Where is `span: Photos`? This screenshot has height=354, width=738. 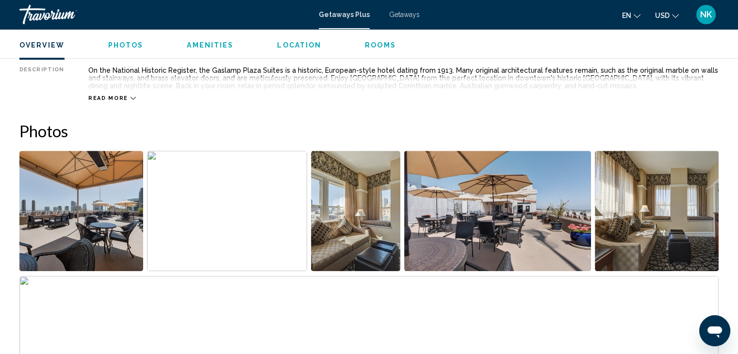
span: Photos is located at coordinates (126, 45).